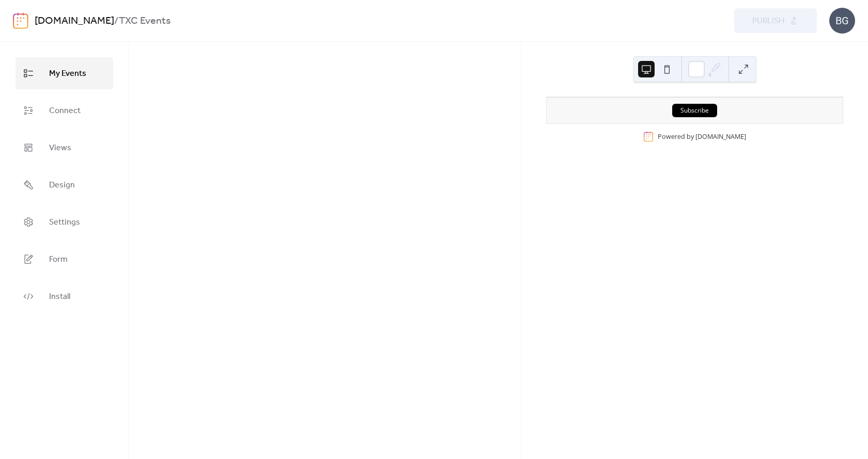 The image size is (868, 459). I want to click on span: Design, so click(62, 186).